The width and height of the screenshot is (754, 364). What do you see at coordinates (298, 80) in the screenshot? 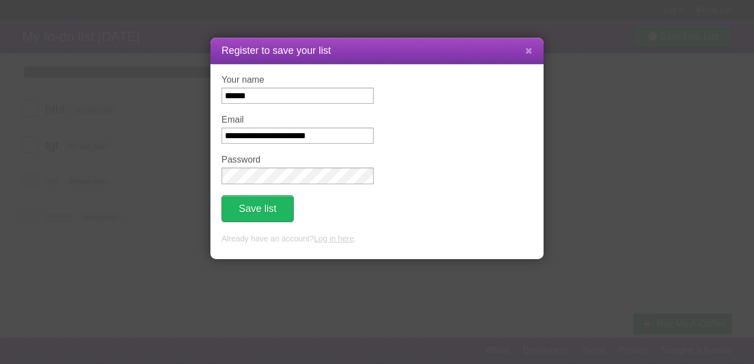
I see `label: Your name` at bounding box center [298, 80].